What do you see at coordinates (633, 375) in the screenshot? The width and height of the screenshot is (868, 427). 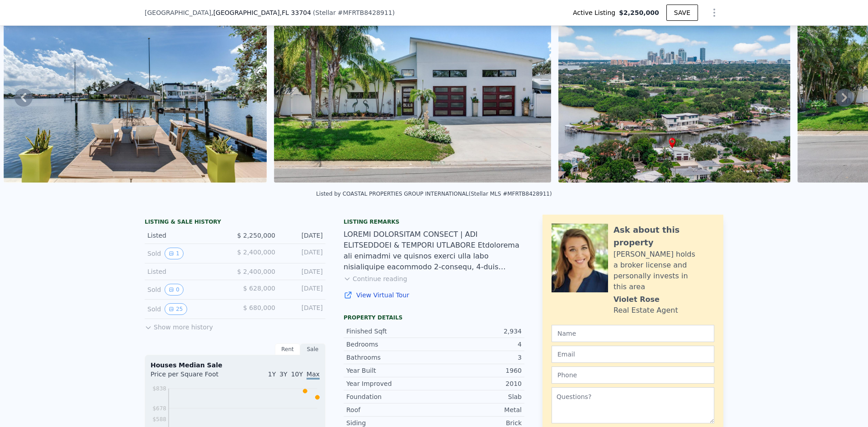 I see `input: Phone` at bounding box center [633, 375].